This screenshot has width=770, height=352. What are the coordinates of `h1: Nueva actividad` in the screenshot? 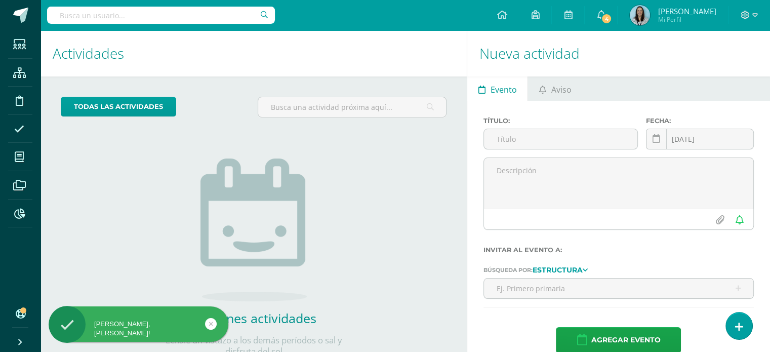 It's located at (619, 53).